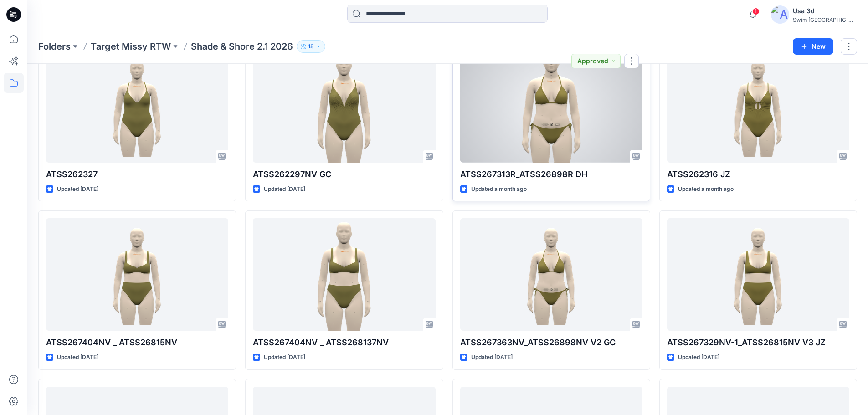 The width and height of the screenshot is (868, 415). Describe the element at coordinates (131, 47) in the screenshot. I see `p: Target Missy RTW` at that location.